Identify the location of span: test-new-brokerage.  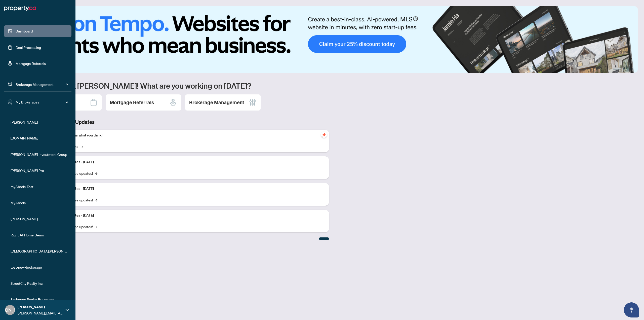
(39, 267).